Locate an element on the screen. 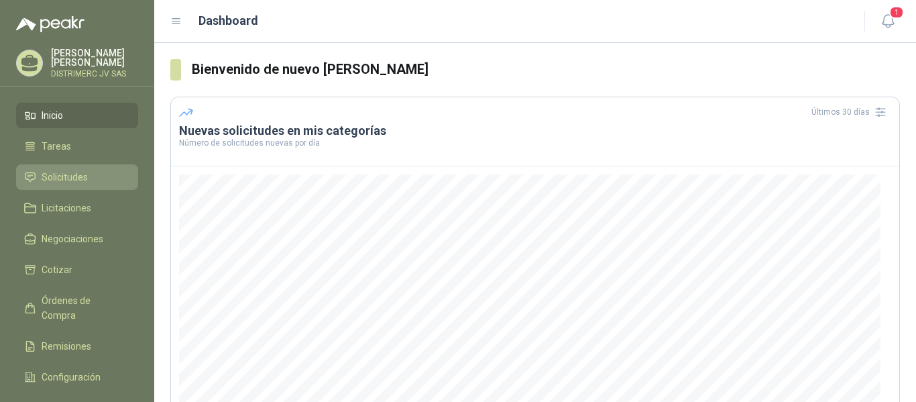  p: DISTRIMERC JV SAS is located at coordinates (95, 74).